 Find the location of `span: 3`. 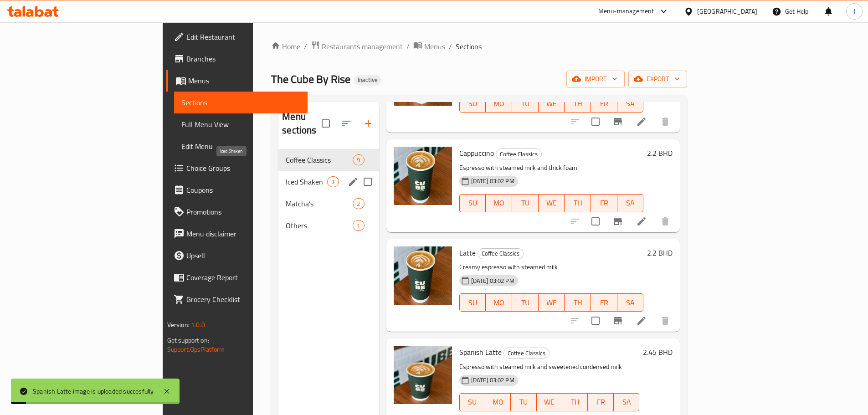

span: 3 is located at coordinates (333, 182).